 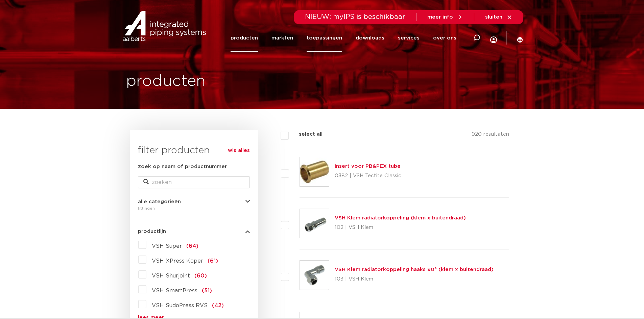 I want to click on span: VSH Shurjoint, so click(x=171, y=276).